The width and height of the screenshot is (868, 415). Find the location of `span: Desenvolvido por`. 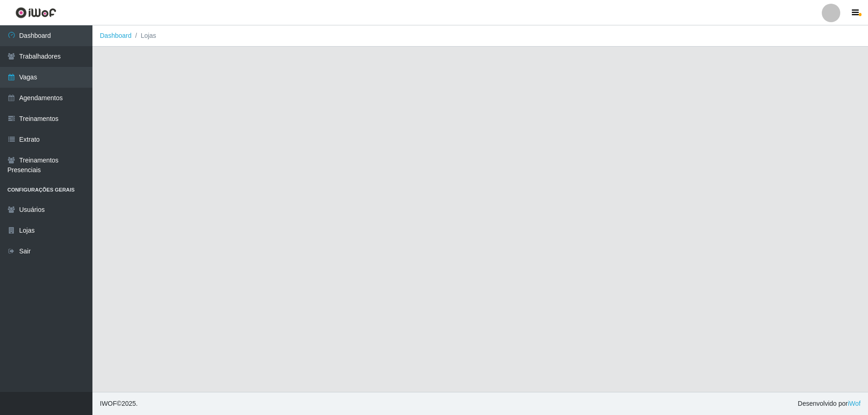

span: Desenvolvido por is located at coordinates (829, 404).